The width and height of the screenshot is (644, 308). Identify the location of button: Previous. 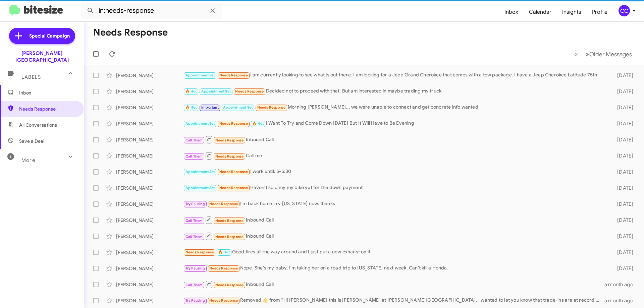
(576, 54).